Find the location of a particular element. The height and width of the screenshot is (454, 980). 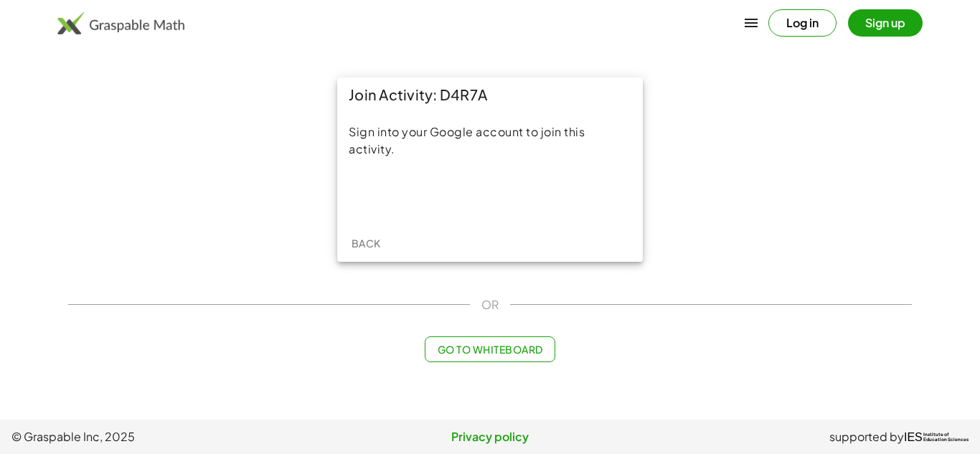

span: supported by is located at coordinates (867, 437).